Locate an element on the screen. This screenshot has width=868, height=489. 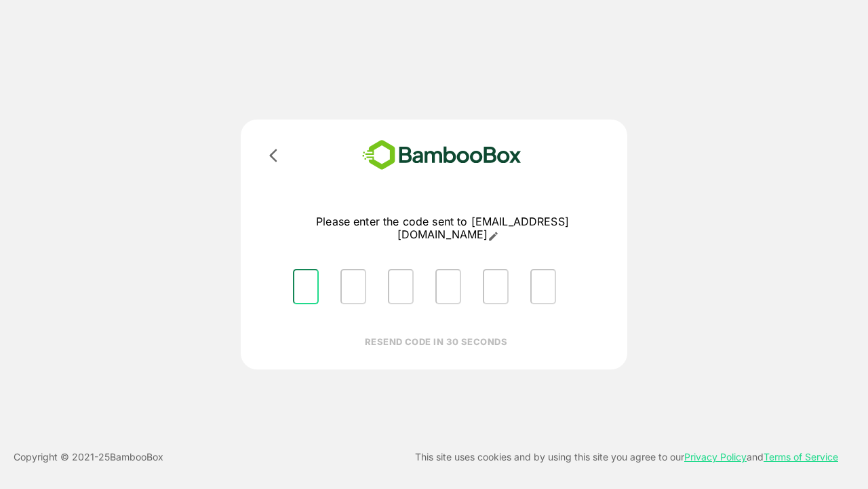
input: Please enter OTP character 6 is located at coordinates (543, 286).